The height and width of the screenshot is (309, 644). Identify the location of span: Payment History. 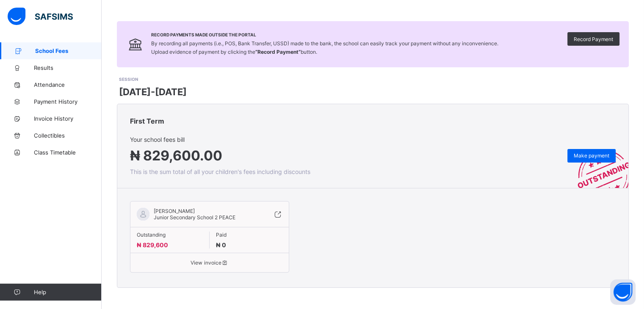
(68, 101).